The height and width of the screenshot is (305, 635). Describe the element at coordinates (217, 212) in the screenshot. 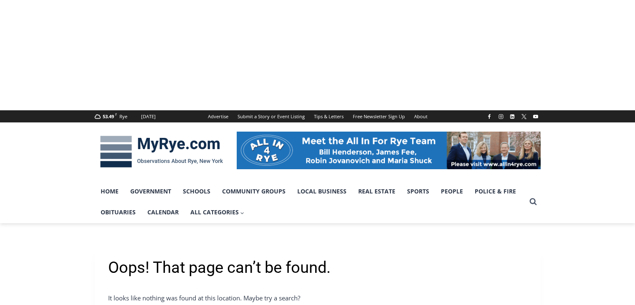

I see `a: All Categories` at that location.